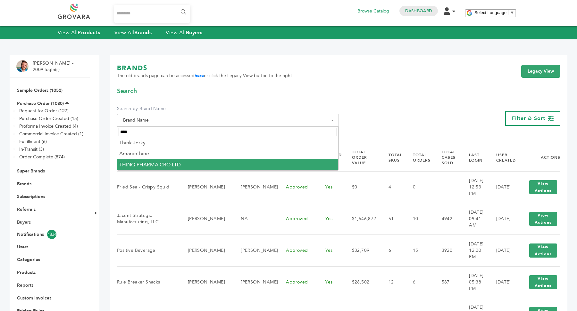 Image resolution: width=577 pixels, height=311 pixels. I want to click on input: Search..., so click(152, 14).